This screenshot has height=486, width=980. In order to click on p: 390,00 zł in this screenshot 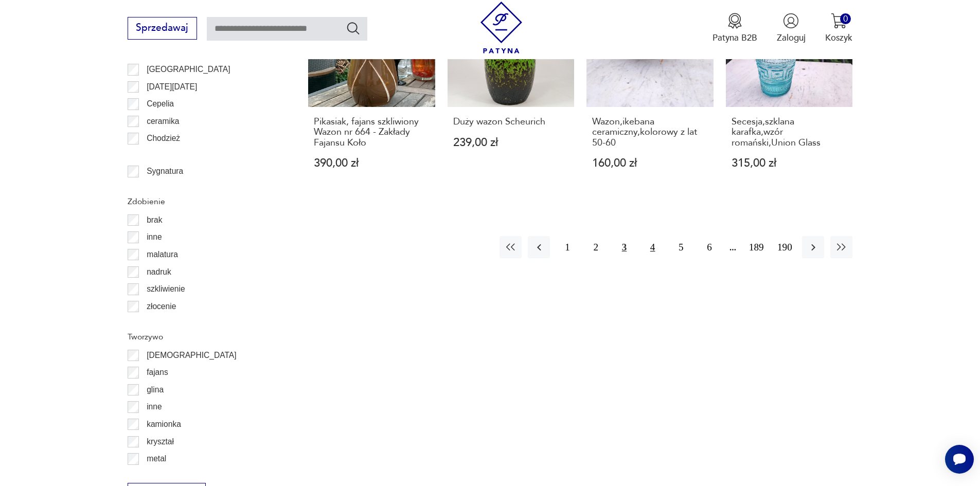, I will do `click(372, 163)`.